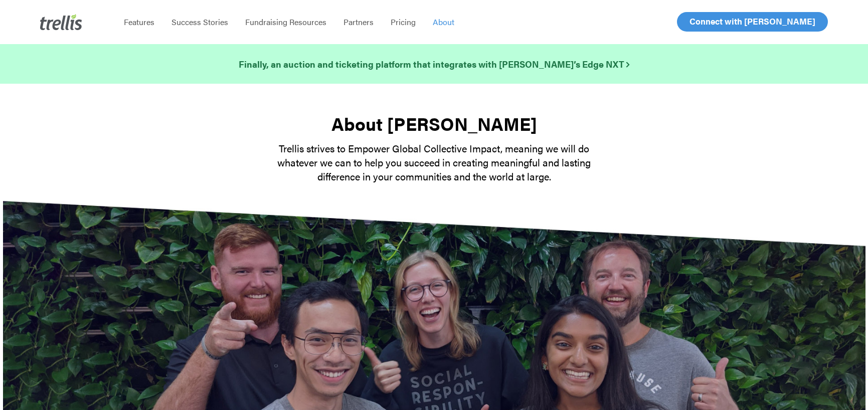  What do you see at coordinates (61, 22) in the screenshot?
I see `img: Trellis` at bounding box center [61, 22].